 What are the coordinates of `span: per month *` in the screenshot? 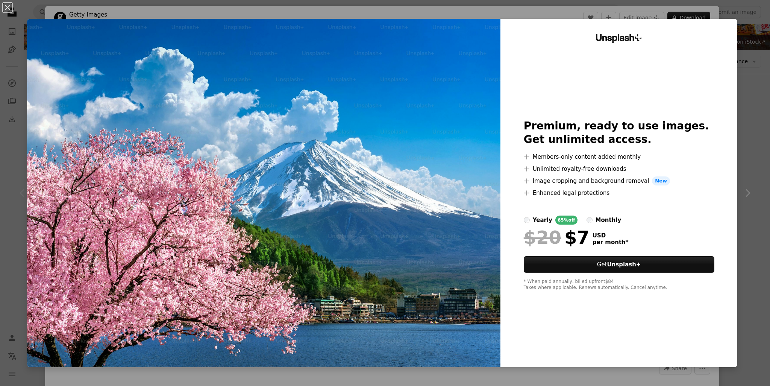 It's located at (611, 242).